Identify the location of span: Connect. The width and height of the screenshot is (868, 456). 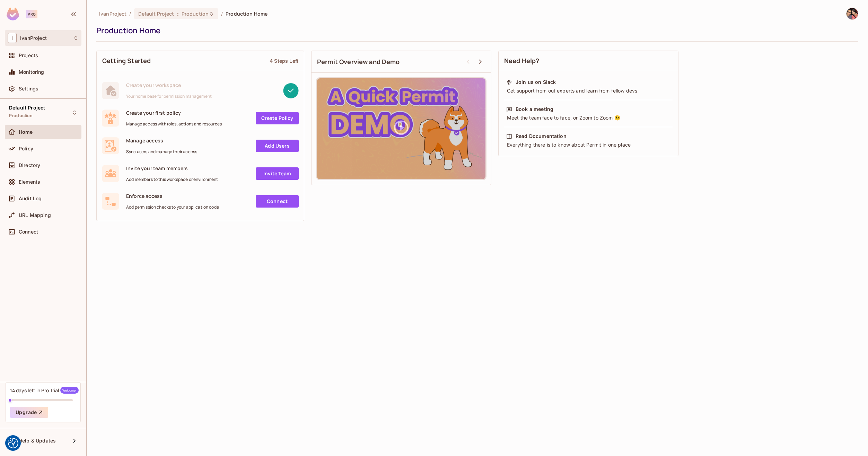
(28, 232).